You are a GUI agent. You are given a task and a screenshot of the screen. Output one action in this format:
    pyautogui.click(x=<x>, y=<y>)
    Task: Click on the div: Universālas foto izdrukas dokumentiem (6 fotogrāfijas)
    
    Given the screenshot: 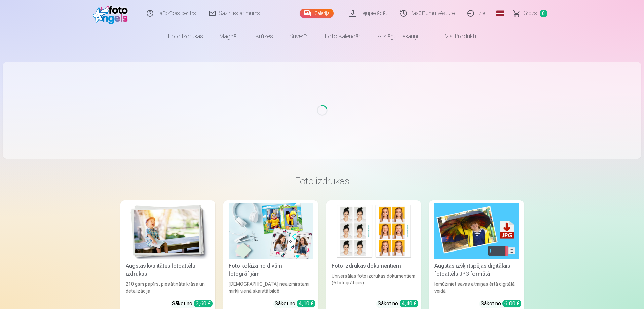 What is the action you would take?
    pyautogui.click(x=374, y=283)
    